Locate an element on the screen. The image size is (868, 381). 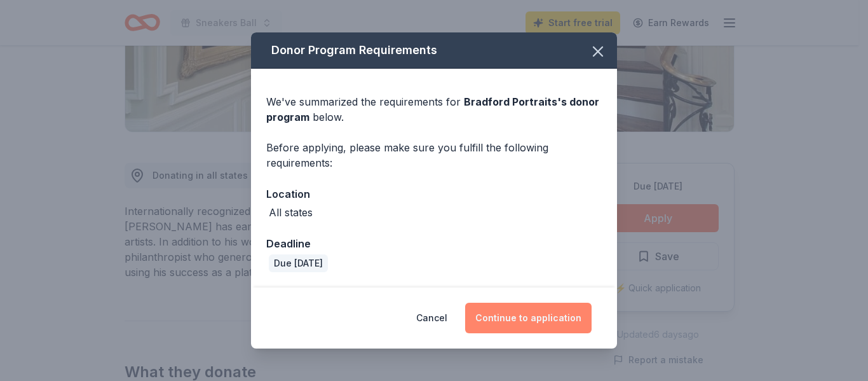
div: All states is located at coordinates (291, 212).